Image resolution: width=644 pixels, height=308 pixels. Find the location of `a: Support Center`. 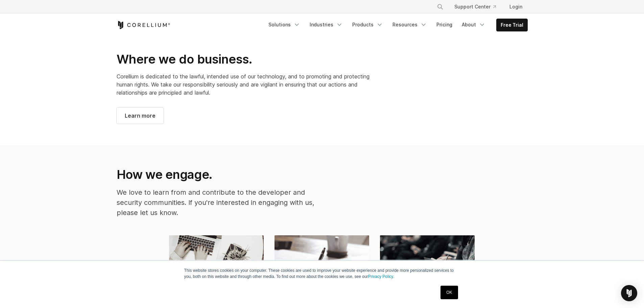

a: Support Center is located at coordinates (475, 7).